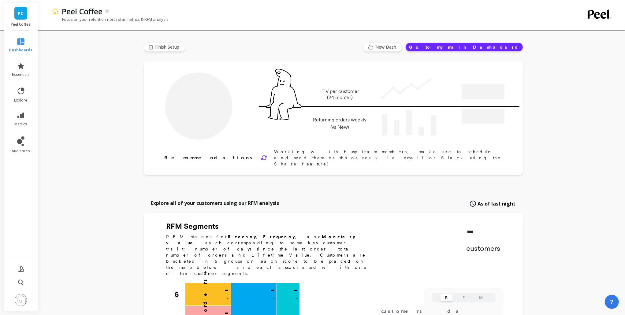  What do you see at coordinates (460, 311) in the screenshot?
I see `div: days` at bounding box center [460, 311].